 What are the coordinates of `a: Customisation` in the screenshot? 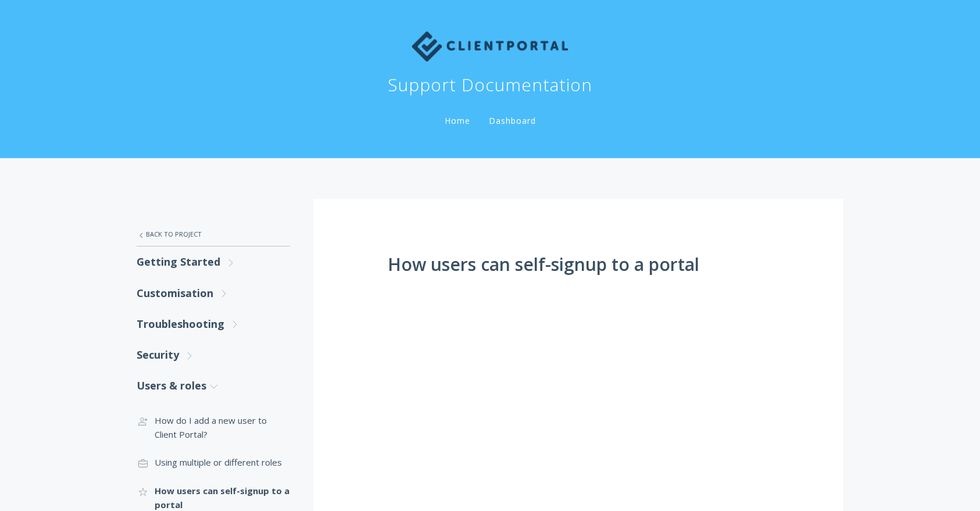 It's located at (213, 293).